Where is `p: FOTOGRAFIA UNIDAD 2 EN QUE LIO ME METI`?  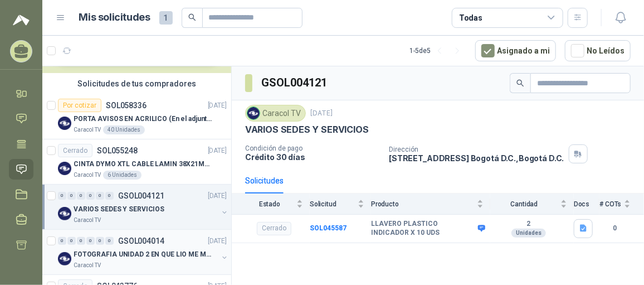
p: FOTOGRAFIA UNIDAD 2 EN QUE LIO ME METI is located at coordinates (142, 254).